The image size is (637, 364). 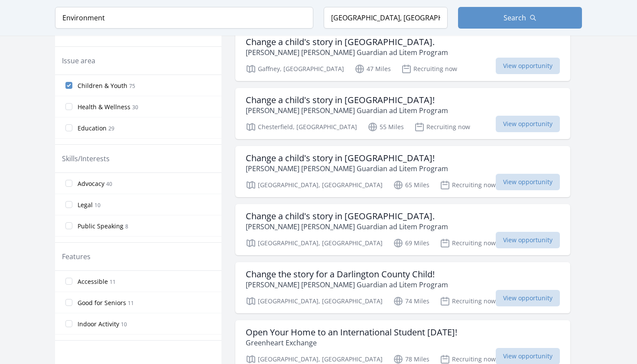 I want to click on input: Good for Seniors 11, so click(x=69, y=302).